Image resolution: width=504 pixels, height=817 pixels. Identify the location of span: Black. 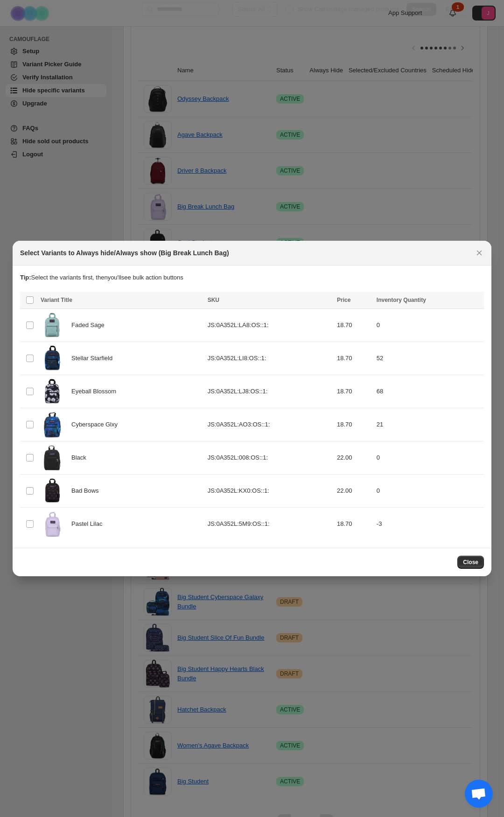
(81, 458).